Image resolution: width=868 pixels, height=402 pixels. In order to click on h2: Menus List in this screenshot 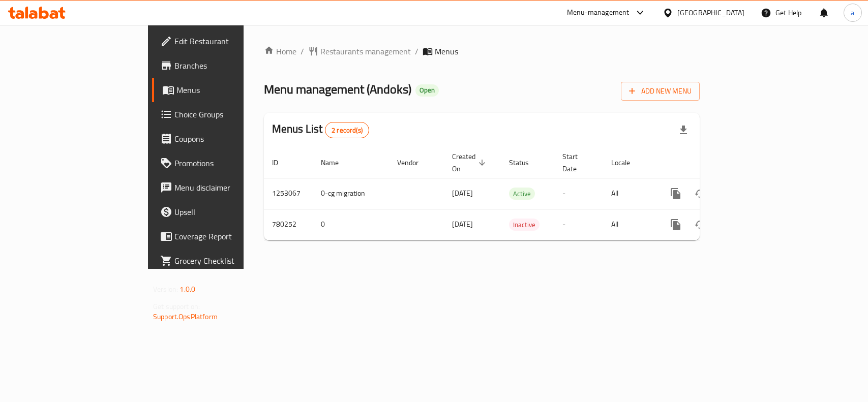, I will do `click(320, 130)`.